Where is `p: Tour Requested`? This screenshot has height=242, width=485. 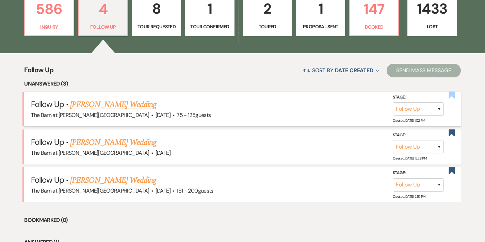
p: Tour Requested is located at coordinates (157, 27).